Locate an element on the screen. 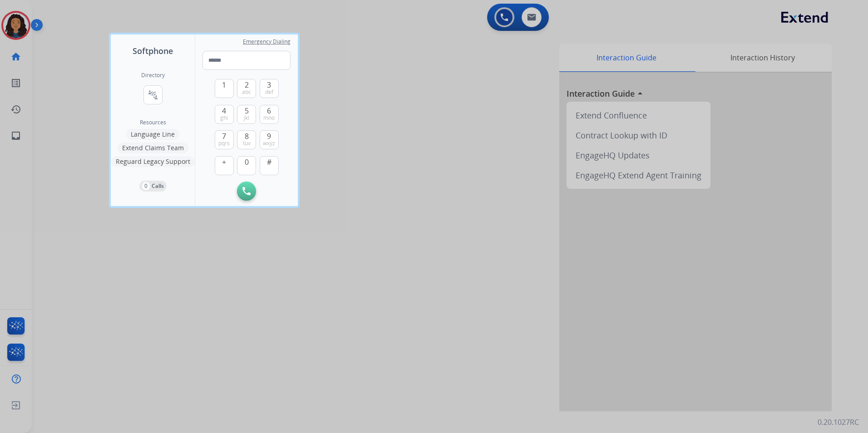 The image size is (868, 433). button: Language Line is located at coordinates (152, 134).